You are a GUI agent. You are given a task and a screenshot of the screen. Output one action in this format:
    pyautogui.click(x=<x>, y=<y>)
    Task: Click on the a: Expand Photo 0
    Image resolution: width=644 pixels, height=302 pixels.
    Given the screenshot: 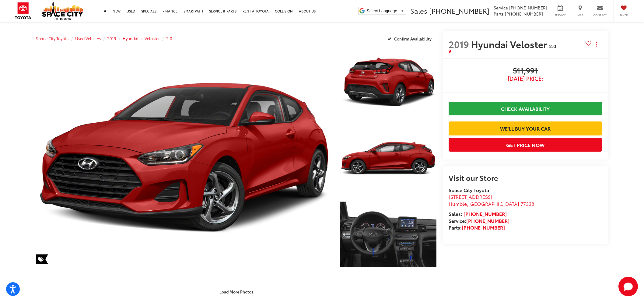 What is the action you would take?
    pyautogui.click(x=185, y=158)
    